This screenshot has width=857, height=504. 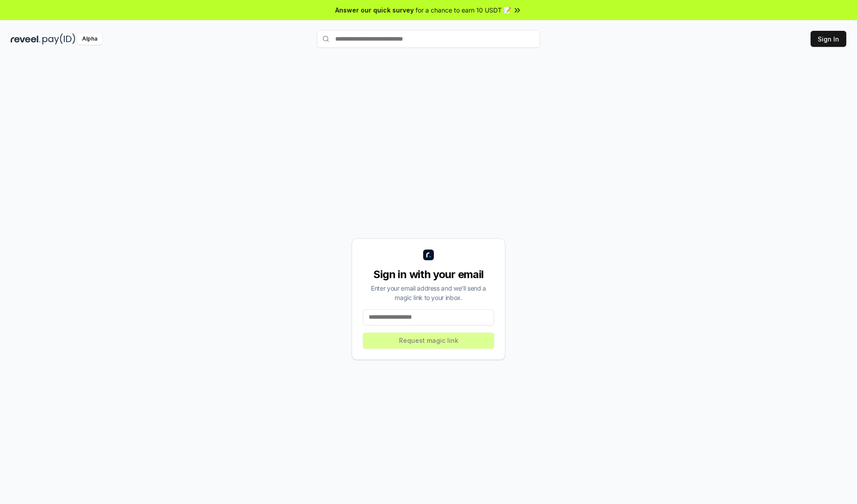 I want to click on img: reveel_dark, so click(x=25, y=39).